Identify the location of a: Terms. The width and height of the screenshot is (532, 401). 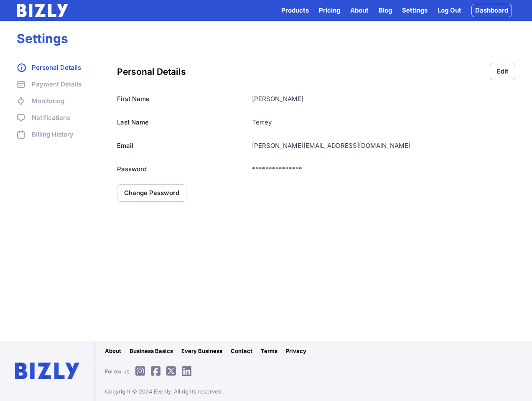
(269, 352).